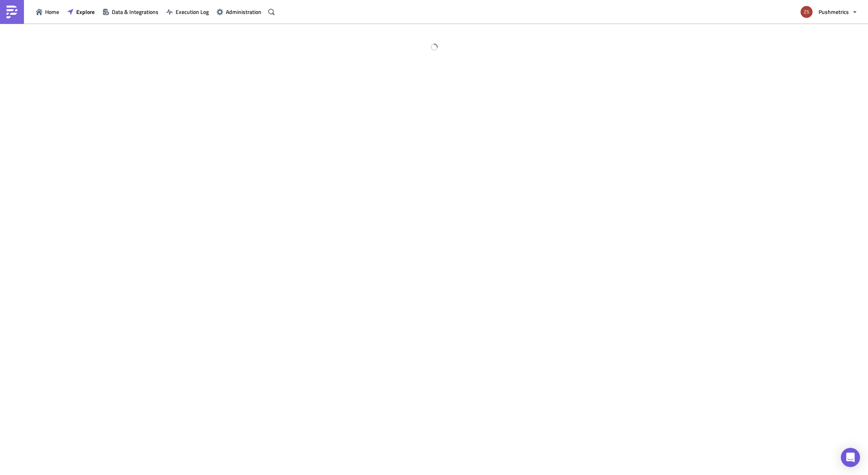 This screenshot has width=868, height=475. I want to click on span: Data & Integrations, so click(135, 11).